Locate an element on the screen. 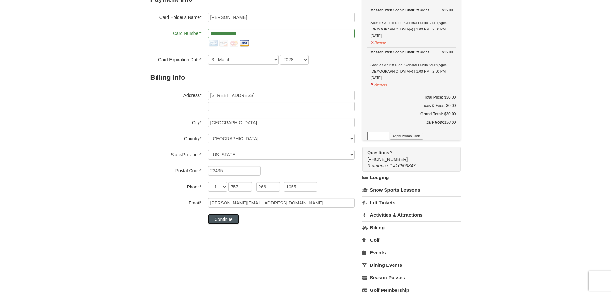  label: Country* is located at coordinates (176, 137).